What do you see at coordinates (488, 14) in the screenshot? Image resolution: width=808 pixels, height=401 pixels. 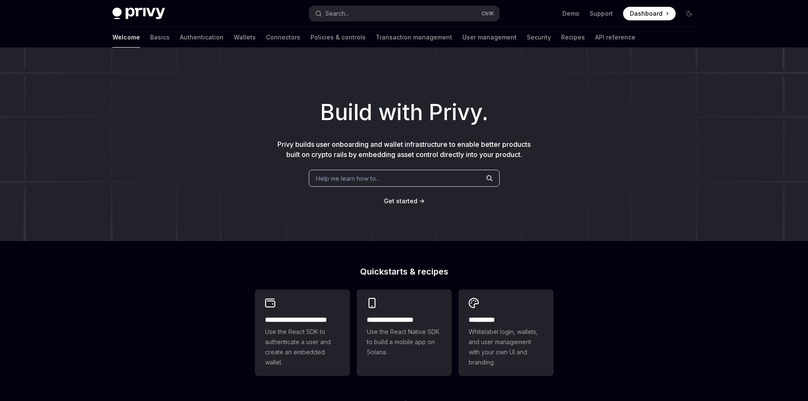 I see `span: Ctrl K` at bounding box center [488, 14].